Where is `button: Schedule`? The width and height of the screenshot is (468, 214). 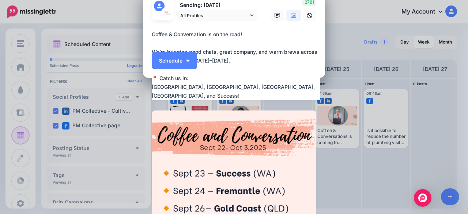
button: Schedule is located at coordinates (174, 61).